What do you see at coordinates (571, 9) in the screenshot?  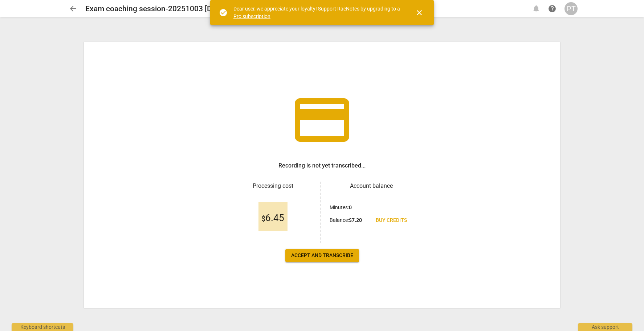 I see `button: PT` at bounding box center [571, 9].